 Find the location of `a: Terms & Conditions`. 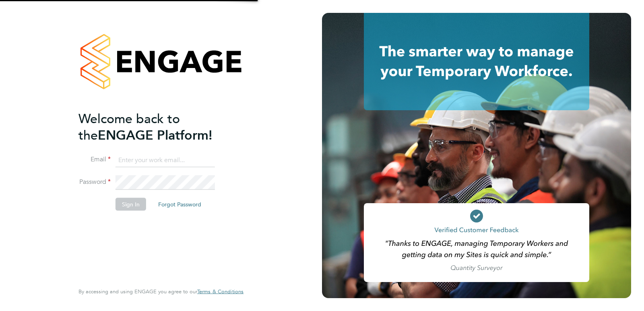

a: Terms & Conditions is located at coordinates (220, 292).